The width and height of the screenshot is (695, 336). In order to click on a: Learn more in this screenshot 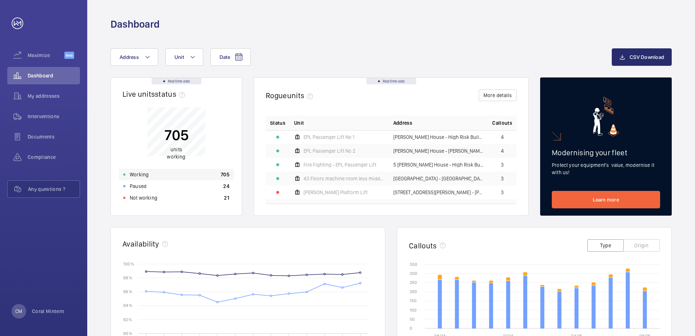, I will do `click(606, 200)`.